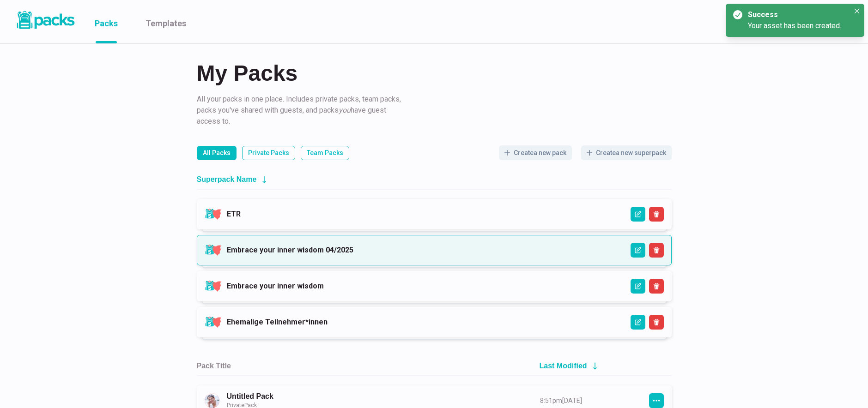 The width and height of the screenshot is (868, 408). I want to click on div: Your asset has been created., so click(799, 26).